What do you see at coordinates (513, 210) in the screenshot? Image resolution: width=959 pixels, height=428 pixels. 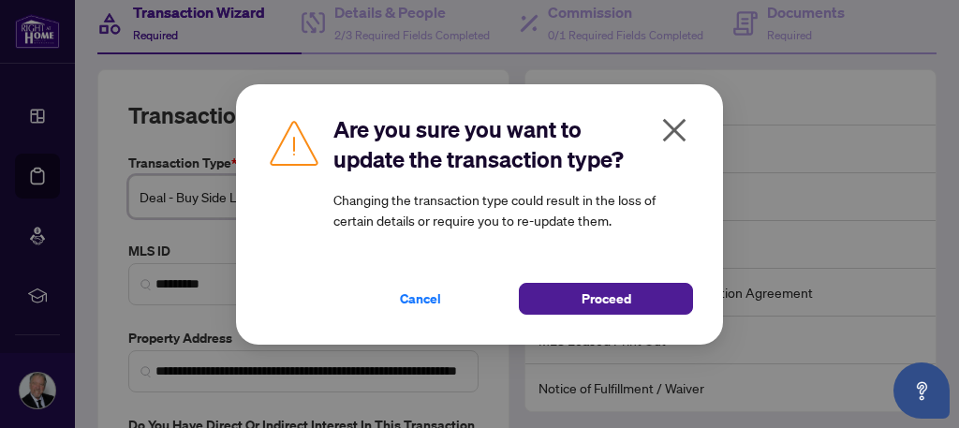 I see `article: Changing the transaction type could result in the loss of certain details or require you to re-up...` at bounding box center [513, 210].